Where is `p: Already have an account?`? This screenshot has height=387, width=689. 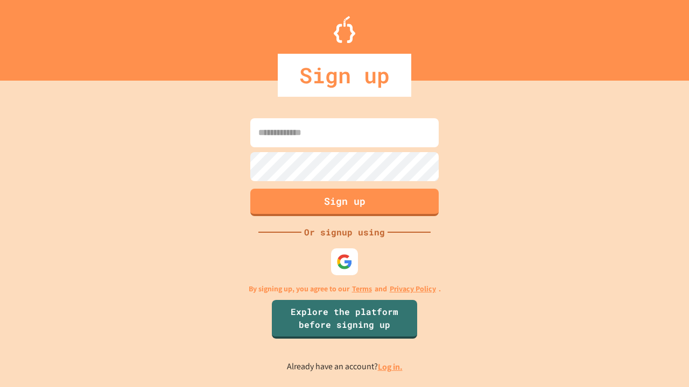 p: Already have an account? is located at coordinates (344, 367).